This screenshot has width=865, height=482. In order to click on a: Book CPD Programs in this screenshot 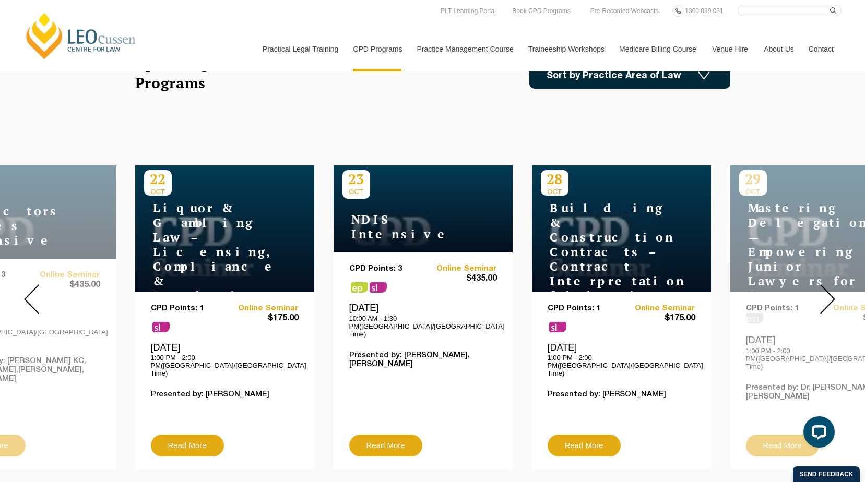, I will do `click(541, 11)`.